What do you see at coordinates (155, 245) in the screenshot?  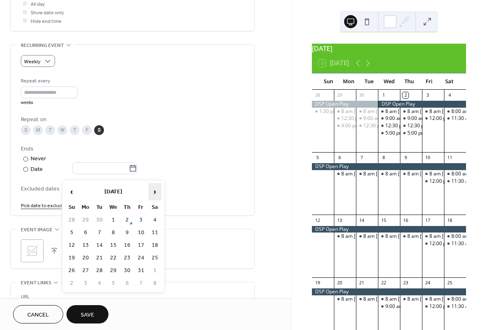 I see `td: 18` at bounding box center [155, 245].